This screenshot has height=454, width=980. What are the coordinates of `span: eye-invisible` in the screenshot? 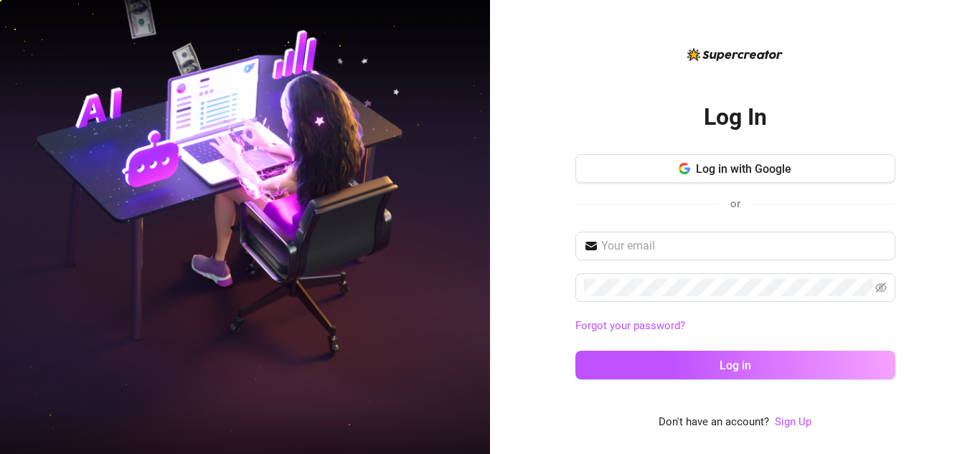 It's located at (880, 288).